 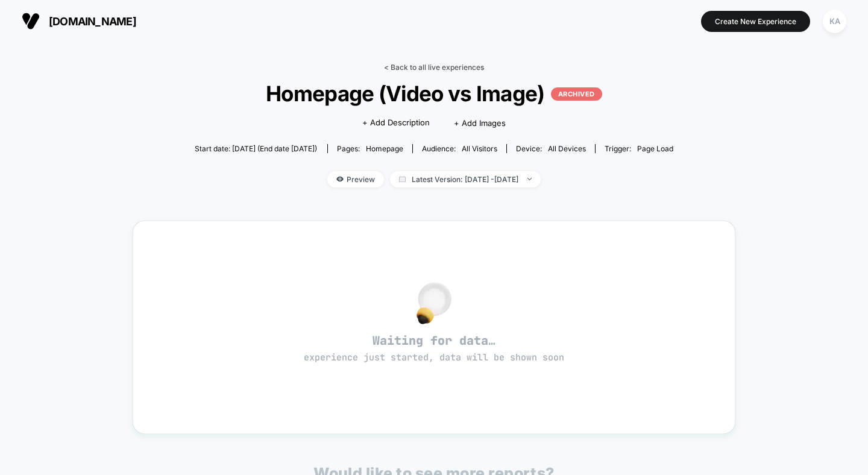 I want to click on span: Waiting for data…, so click(x=434, y=349).